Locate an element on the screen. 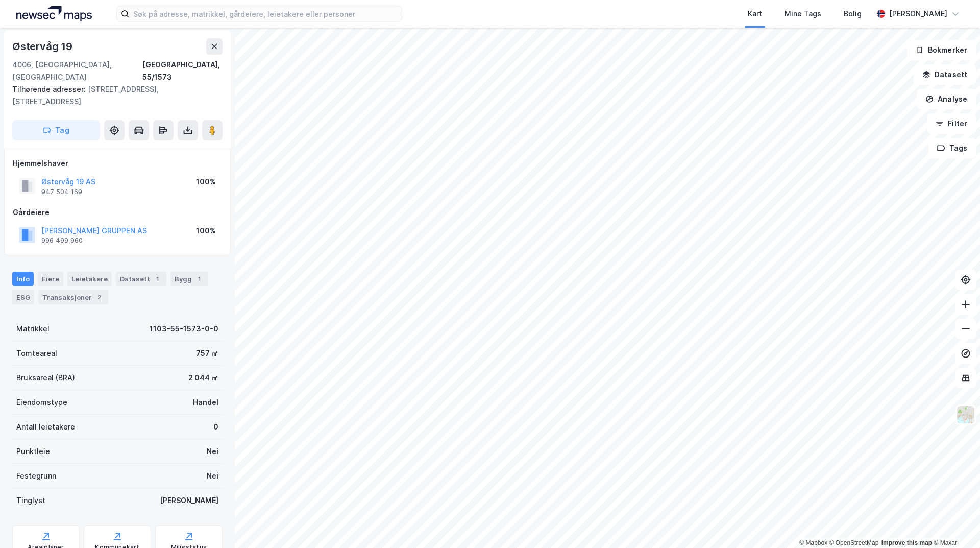 The width and height of the screenshot is (980, 548). div: 1103-55-1573-0-0 is located at coordinates (184, 328).